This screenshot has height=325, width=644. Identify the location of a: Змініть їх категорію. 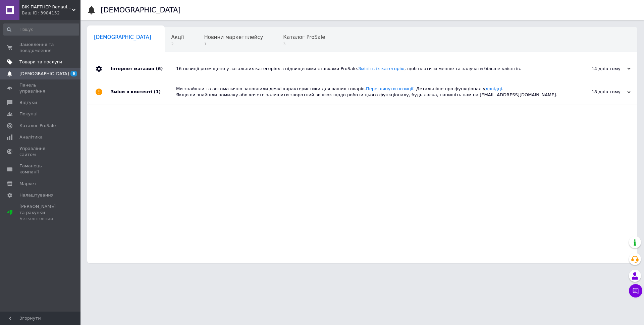
(381, 69).